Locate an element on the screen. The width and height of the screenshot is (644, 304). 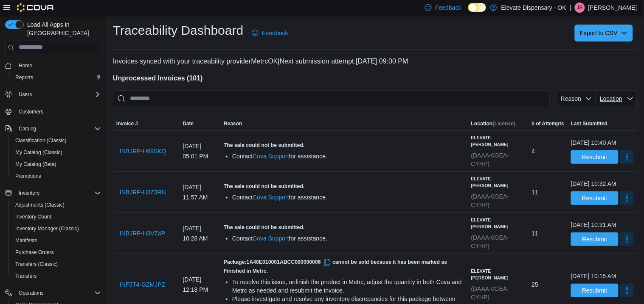
span: (DAAA-0GEA-CYHP) is located at coordinates (490, 160).